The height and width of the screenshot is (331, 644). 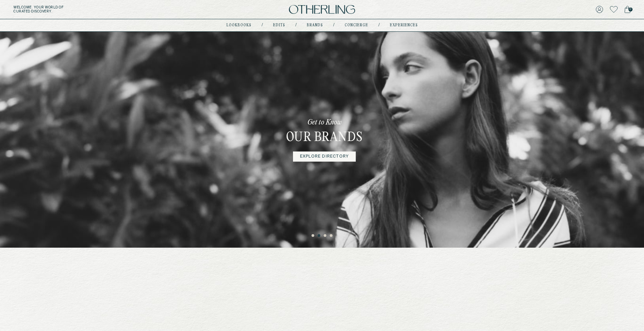 I want to click on a: Brands, so click(x=315, y=25).